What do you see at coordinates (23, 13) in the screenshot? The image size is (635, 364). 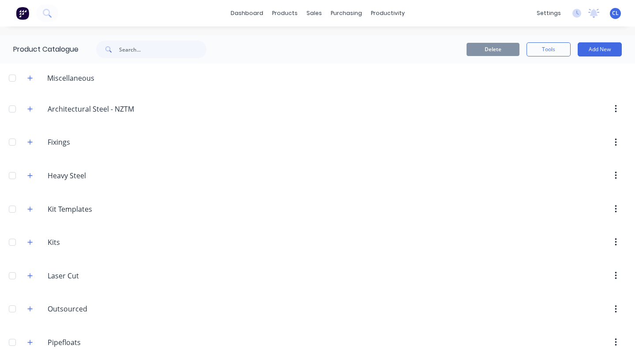 I see `img: Factory` at bounding box center [23, 13].